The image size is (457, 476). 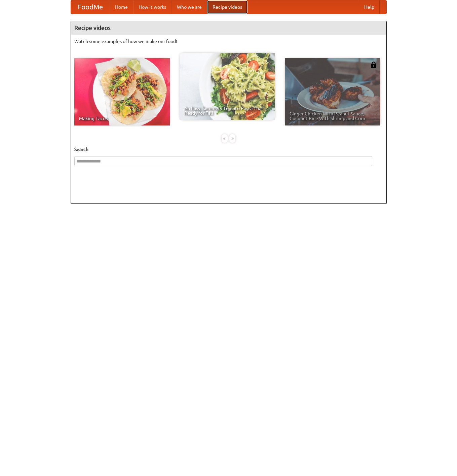 What do you see at coordinates (229, 150) in the screenshot?
I see `h5: Search` at bounding box center [229, 150].